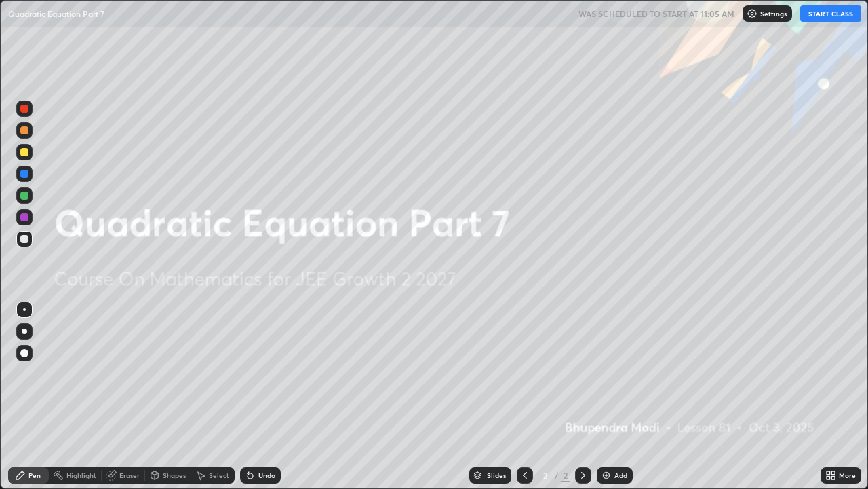 Image resolution: width=868 pixels, height=489 pixels. What do you see at coordinates (174, 476) in the screenshot?
I see `div: Shapes` at bounding box center [174, 476].